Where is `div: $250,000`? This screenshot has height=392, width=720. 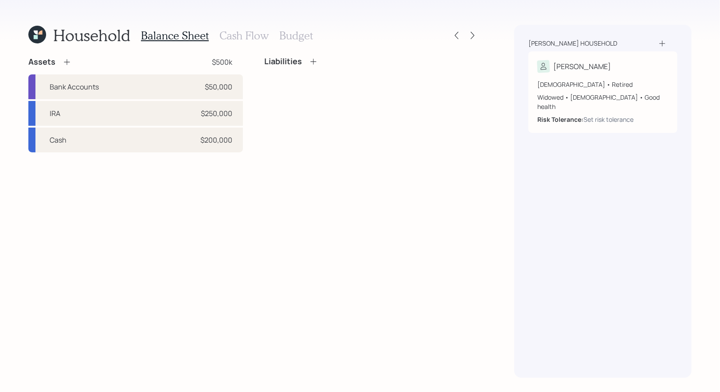 div: $250,000 is located at coordinates (216, 113).